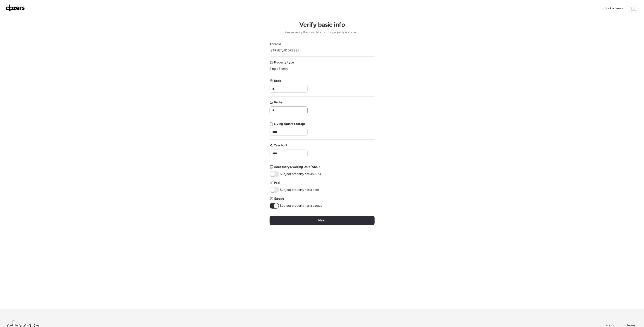 The width and height of the screenshot is (644, 327). Describe the element at coordinates (278, 103) in the screenshot. I see `span: Baths` at that location.